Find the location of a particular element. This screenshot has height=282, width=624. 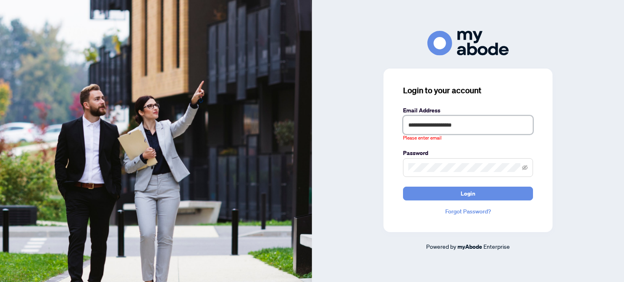

button: Login is located at coordinates (468, 194).